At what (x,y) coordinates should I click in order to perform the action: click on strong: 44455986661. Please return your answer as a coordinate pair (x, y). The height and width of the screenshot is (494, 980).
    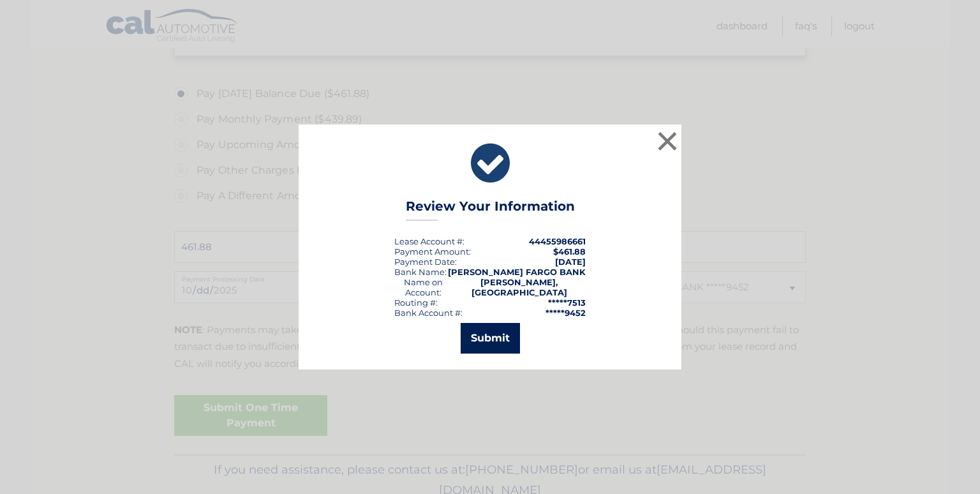
    Looking at the image, I should click on (557, 241).